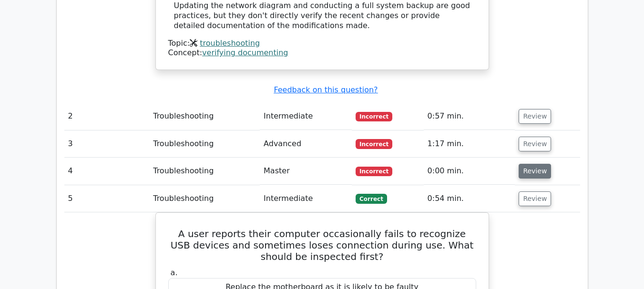 This screenshot has height=289, width=644. I want to click on td: Master, so click(306, 171).